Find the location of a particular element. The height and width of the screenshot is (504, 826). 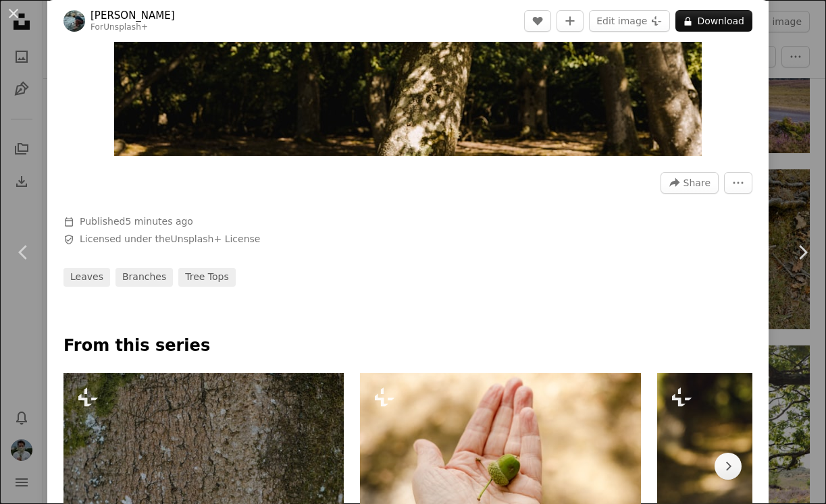

a: leaves is located at coordinates (87, 278).